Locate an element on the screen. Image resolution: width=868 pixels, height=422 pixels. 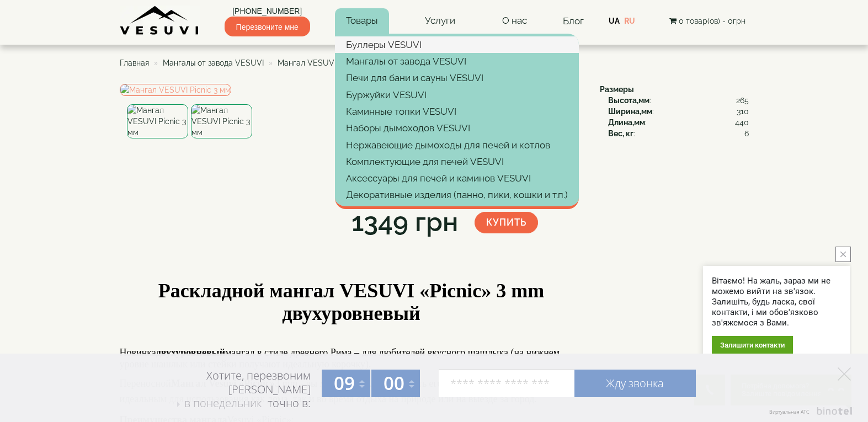
a: Буллеры VESUVI is located at coordinates (457, 44).